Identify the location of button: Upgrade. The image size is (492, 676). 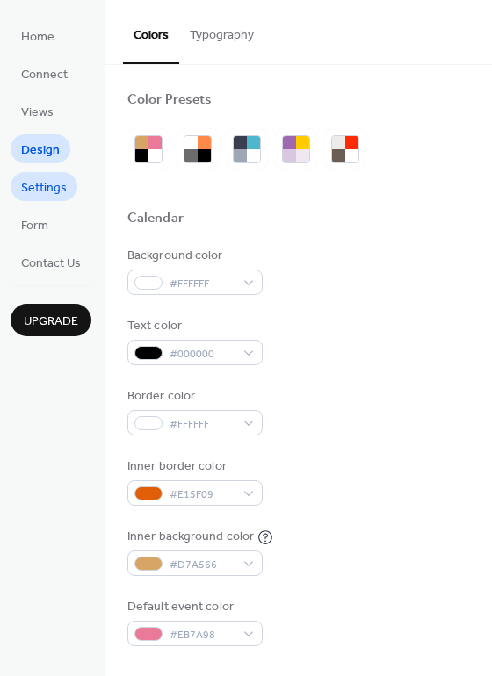
(51, 320).